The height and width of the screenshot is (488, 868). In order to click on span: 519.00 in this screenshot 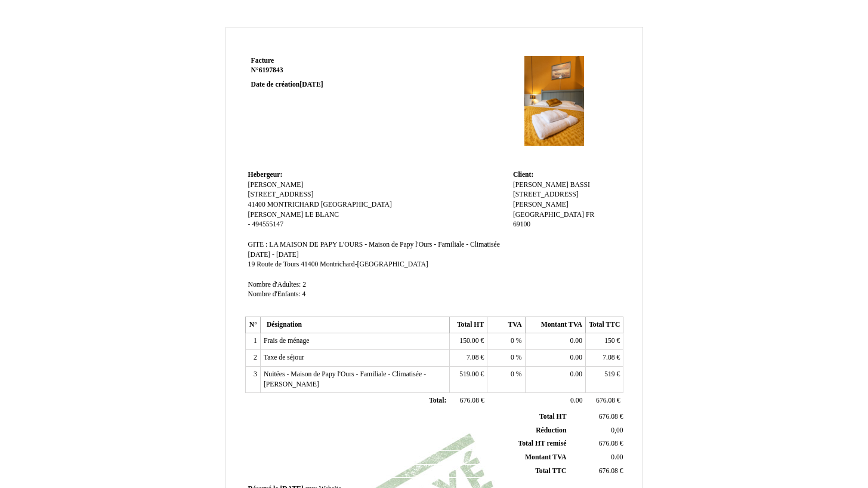, I will do `click(469, 374)`.